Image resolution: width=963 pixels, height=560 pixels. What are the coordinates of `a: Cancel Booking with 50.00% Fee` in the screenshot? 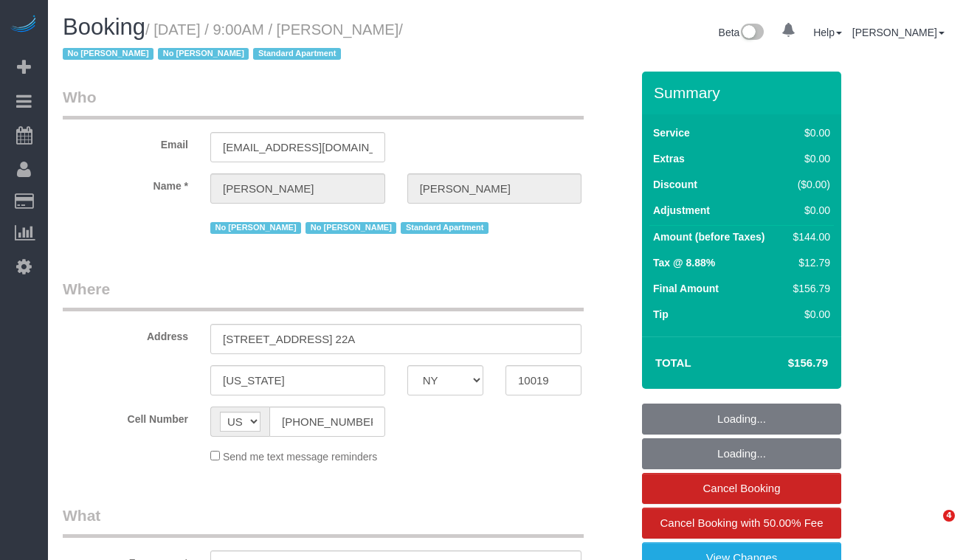 It's located at (742, 523).